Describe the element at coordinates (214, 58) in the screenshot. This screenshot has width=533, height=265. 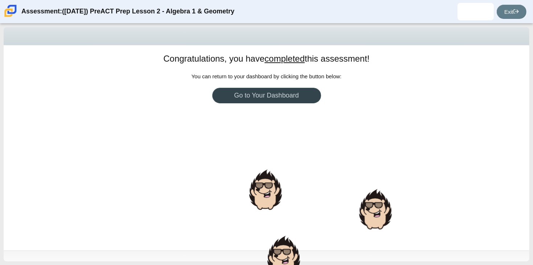
I see `thspan: Congratulations, you have` at that location.